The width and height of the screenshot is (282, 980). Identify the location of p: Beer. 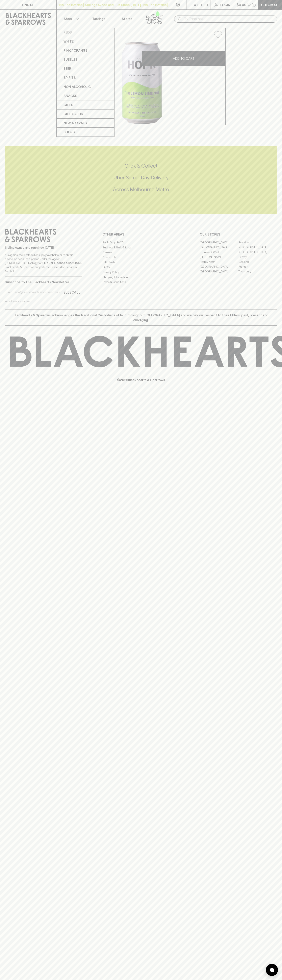
(68, 68).